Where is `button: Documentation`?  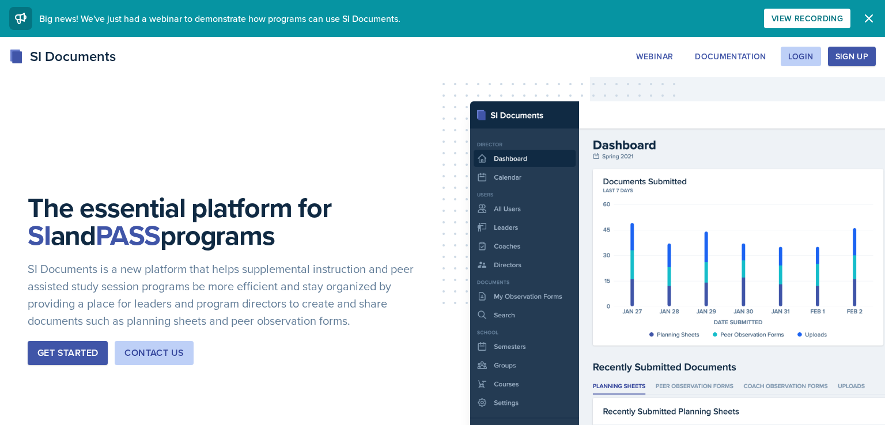
button: Documentation is located at coordinates (730, 56).